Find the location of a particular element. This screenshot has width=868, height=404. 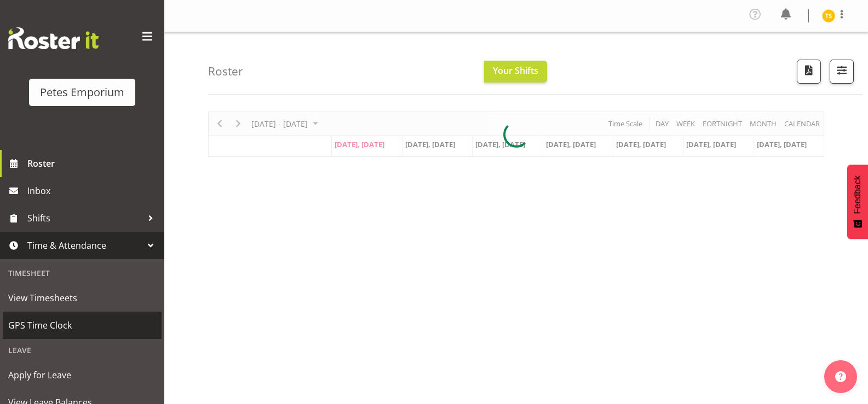

button: Feedback - Show survey is located at coordinates (858, 202).